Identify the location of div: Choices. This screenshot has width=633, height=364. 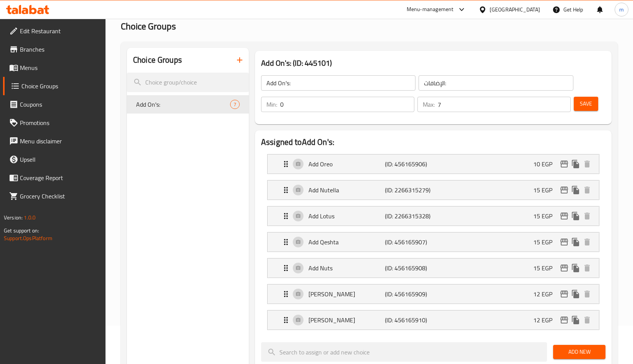
(235, 105).